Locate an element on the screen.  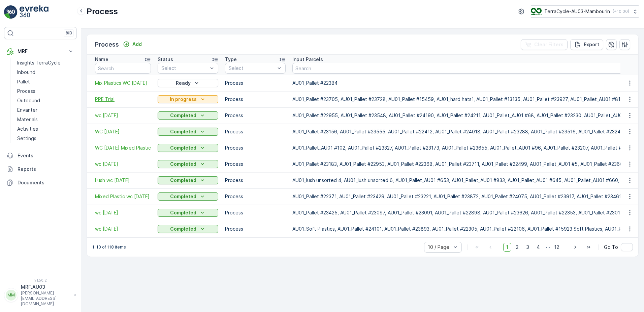
a: wc 28/7/25 is located at coordinates (123, 164).